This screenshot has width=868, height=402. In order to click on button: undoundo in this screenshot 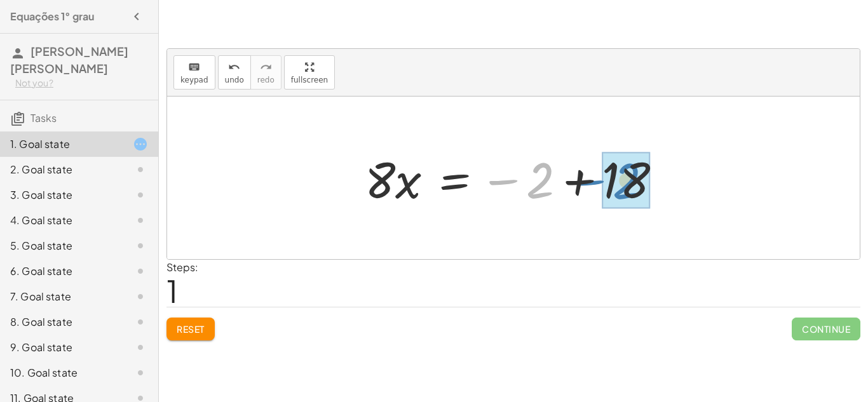, I will do `click(234, 73)`.